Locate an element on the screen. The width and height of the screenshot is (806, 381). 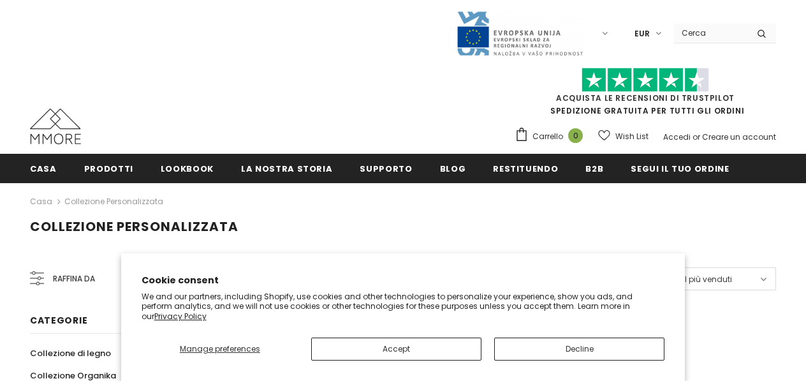
span: Casa is located at coordinates (43, 168).